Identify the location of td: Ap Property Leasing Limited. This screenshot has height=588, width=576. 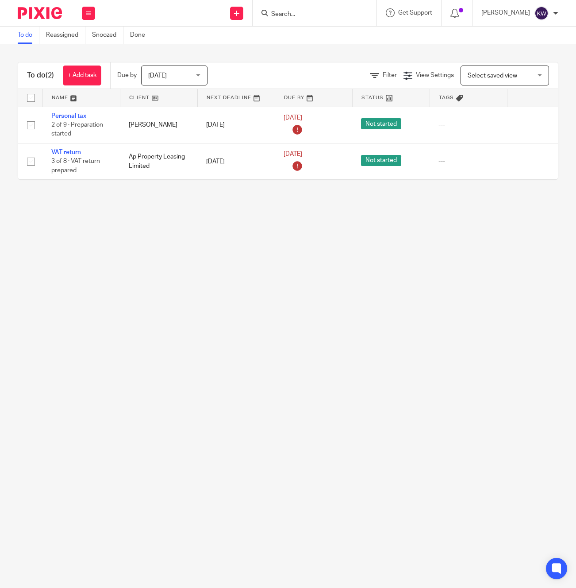
(158, 161).